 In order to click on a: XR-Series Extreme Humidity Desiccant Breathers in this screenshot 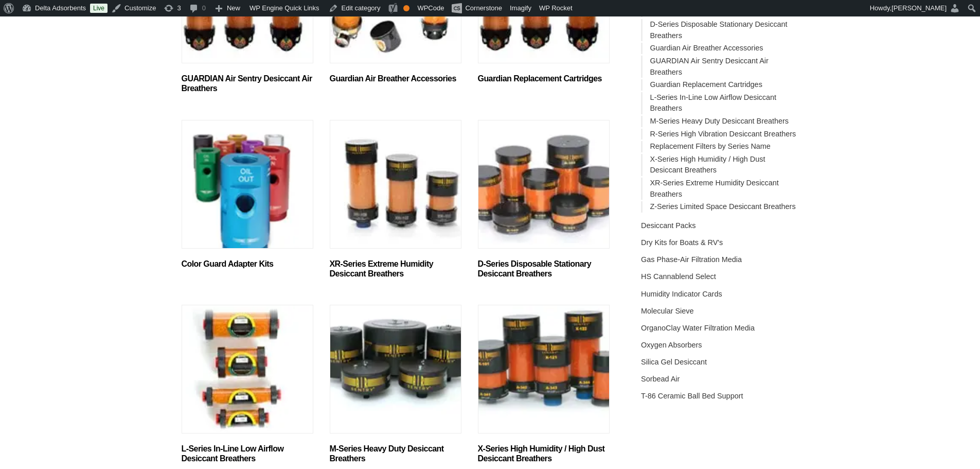, I will do `click(714, 188)`.